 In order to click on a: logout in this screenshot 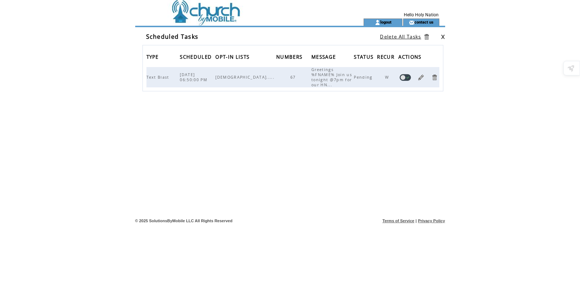, I will do `click(386, 22)`.